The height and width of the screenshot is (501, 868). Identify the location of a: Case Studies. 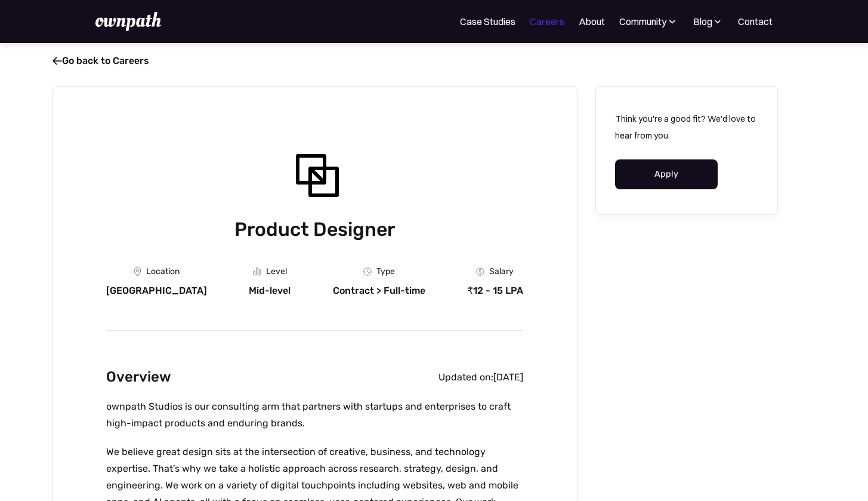
(487, 22).